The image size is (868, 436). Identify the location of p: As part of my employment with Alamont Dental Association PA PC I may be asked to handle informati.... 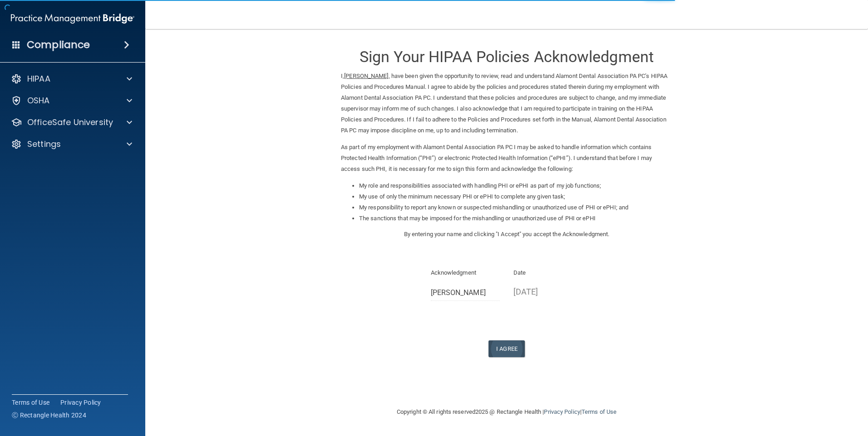
(506, 158).